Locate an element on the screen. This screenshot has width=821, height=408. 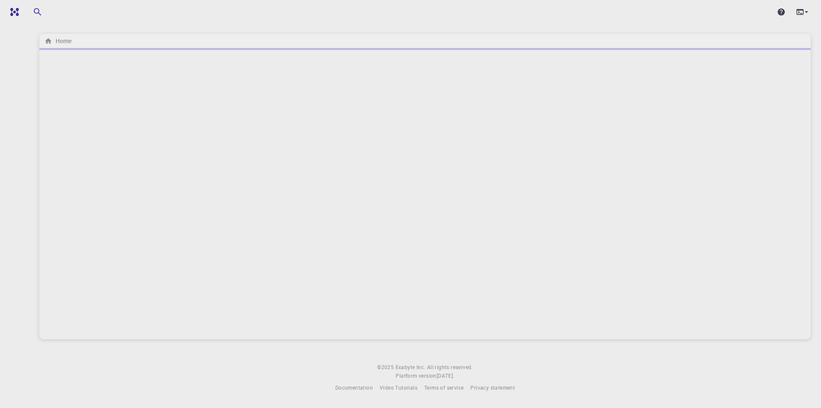
a: Documentation is located at coordinates (354, 388).